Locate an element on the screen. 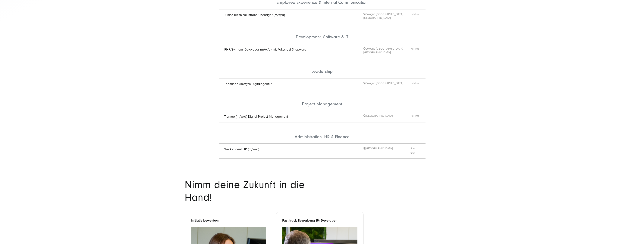 The width and height of the screenshot is (644, 244). li: Project Management is located at coordinates (322, 101).